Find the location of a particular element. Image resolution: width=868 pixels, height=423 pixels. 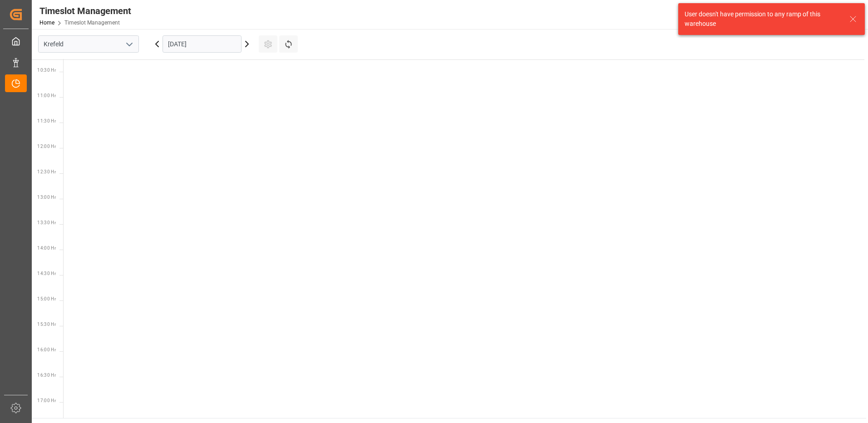

span: 16:30 Hr is located at coordinates (46, 376).